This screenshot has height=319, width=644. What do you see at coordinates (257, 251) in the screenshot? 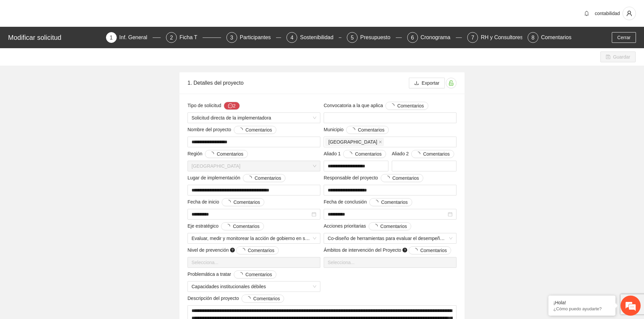
I see `button: Nivel de prevención question-circle` at bounding box center [257, 251].